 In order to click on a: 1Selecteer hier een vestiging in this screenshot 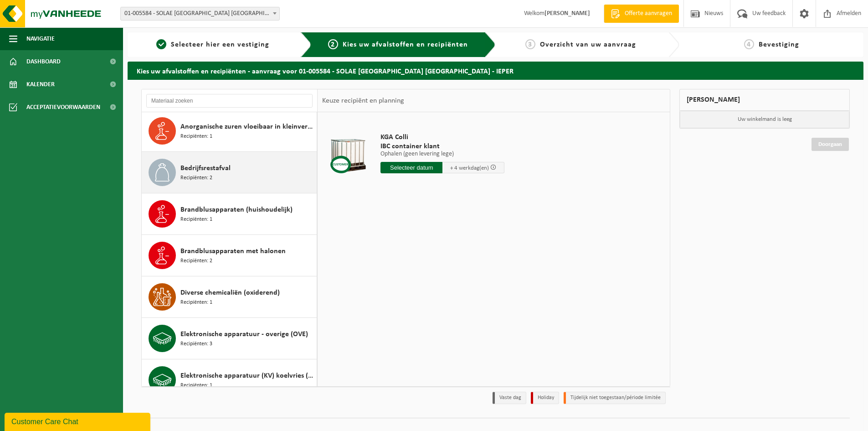, I will do `click(213, 45)`.